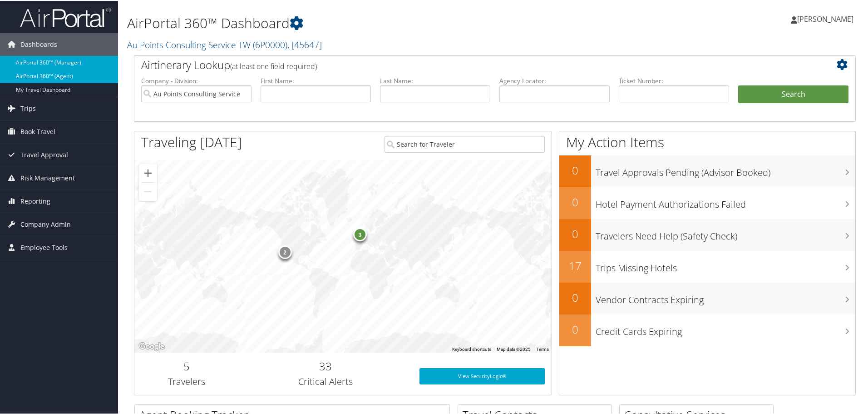 The height and width of the screenshot is (414, 868). What do you see at coordinates (725, 201) in the screenshot?
I see `h3: Hotel Payment Authorizations Failed` at bounding box center [725, 201].